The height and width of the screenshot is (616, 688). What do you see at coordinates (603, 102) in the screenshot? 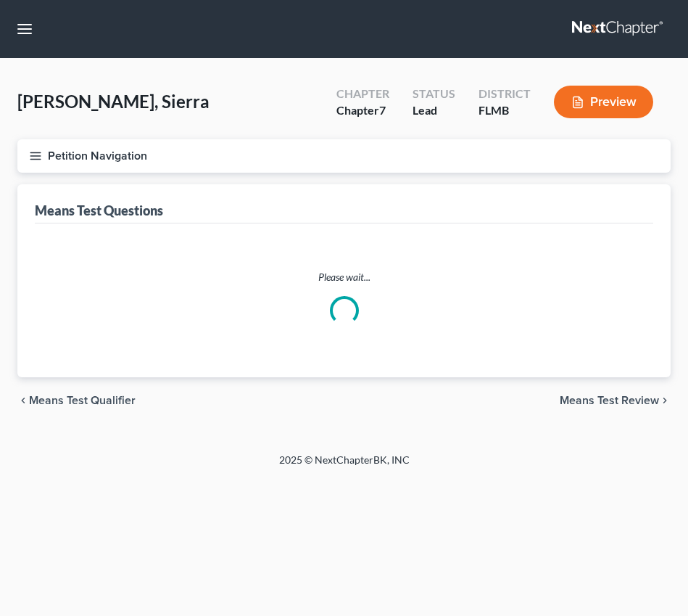
I see `button: Preview` at bounding box center [603, 102].